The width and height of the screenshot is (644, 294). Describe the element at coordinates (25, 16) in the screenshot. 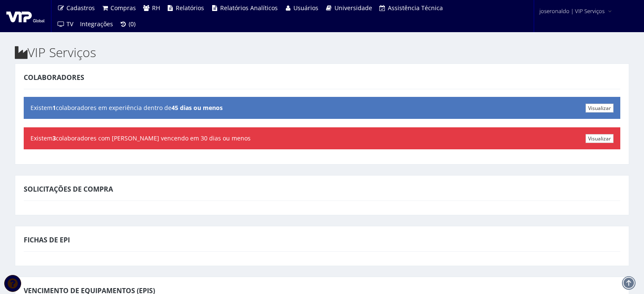

I see `img: logo` at that location.